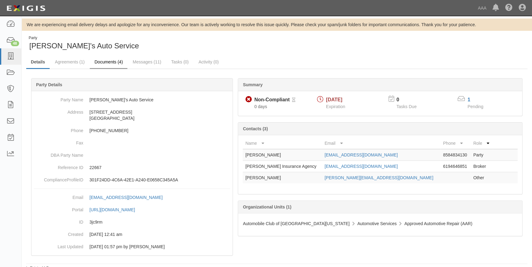 Image resolution: width=532 pixels, height=267 pixels. I want to click on a: AAA, so click(482, 8).